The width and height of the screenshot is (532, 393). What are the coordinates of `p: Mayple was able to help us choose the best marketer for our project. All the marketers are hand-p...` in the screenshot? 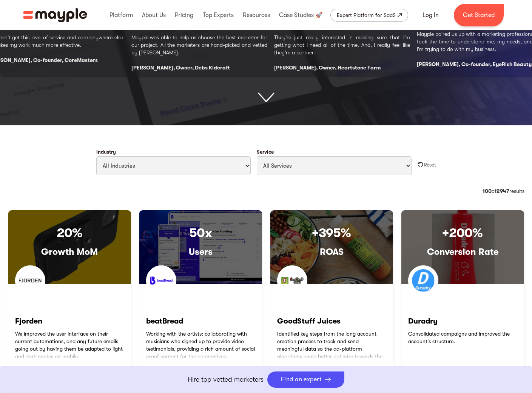 It's located at (199, 45).